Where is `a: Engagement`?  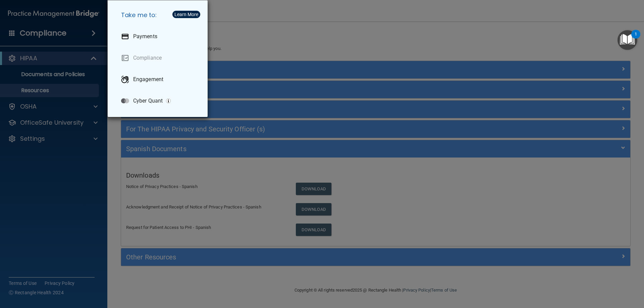
a: Engagement is located at coordinates (159, 79).